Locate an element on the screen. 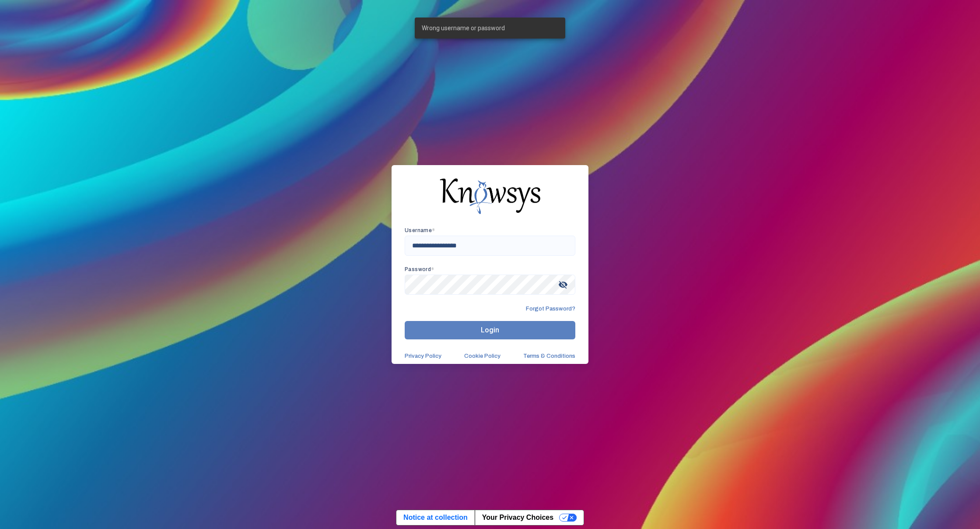 The image size is (980, 529). a: Privacy Policy is located at coordinates (423, 356).